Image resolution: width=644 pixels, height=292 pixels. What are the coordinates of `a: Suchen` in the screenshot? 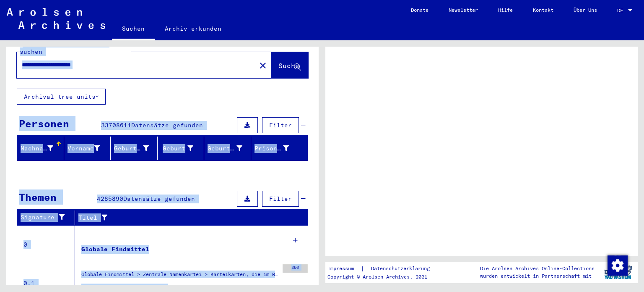 It's located at (133, 30).